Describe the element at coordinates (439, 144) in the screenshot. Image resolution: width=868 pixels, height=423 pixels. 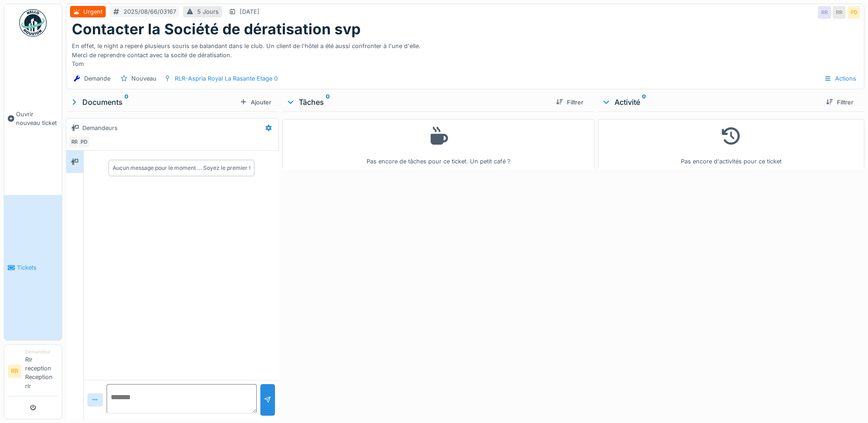
I see `div: Pas encore de tâches pour ce ticket. Un petit café ?` at that location.